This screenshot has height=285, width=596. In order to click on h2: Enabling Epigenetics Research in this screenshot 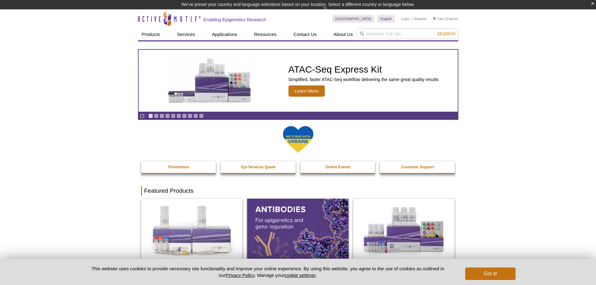, I will do `click(235, 20)`.